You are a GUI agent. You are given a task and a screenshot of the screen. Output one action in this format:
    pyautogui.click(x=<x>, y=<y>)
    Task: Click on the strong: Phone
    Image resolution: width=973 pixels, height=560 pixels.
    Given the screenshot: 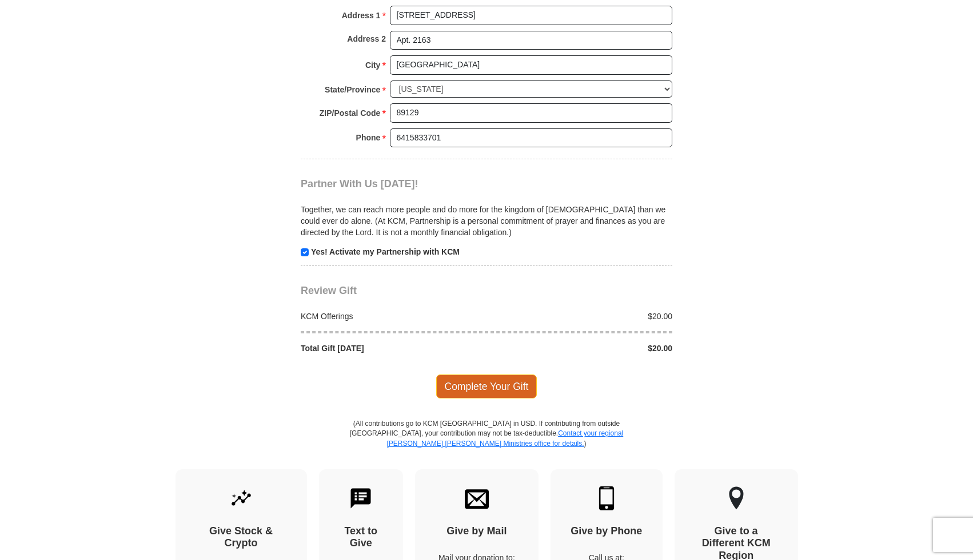 What is the action you would take?
    pyautogui.click(x=368, y=138)
    